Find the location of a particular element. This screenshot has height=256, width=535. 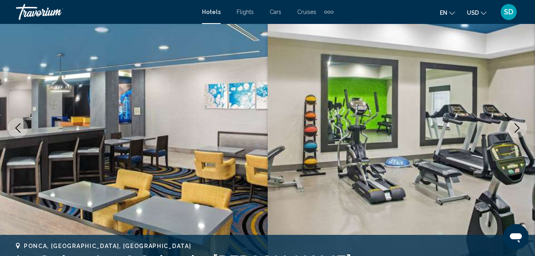

a: Cars is located at coordinates (276, 12).